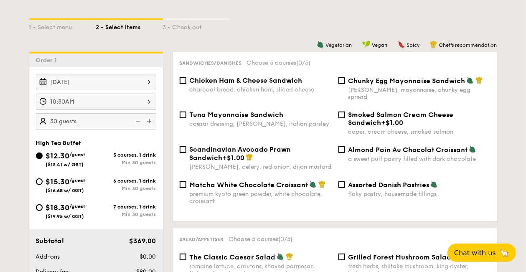 The image size is (526, 272). Describe the element at coordinates (65, 165) in the screenshot. I see `span: ($13.41 w/ GST)` at that location.